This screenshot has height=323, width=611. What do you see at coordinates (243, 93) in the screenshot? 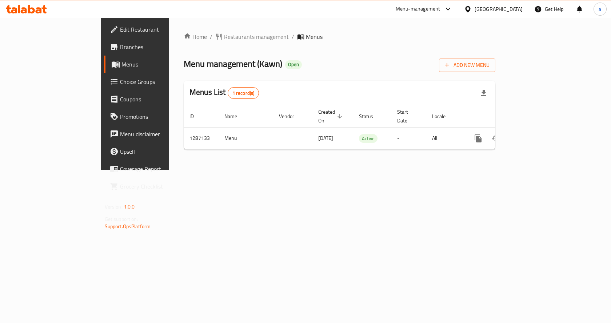
I see `div: Total records count` at bounding box center [243, 93].